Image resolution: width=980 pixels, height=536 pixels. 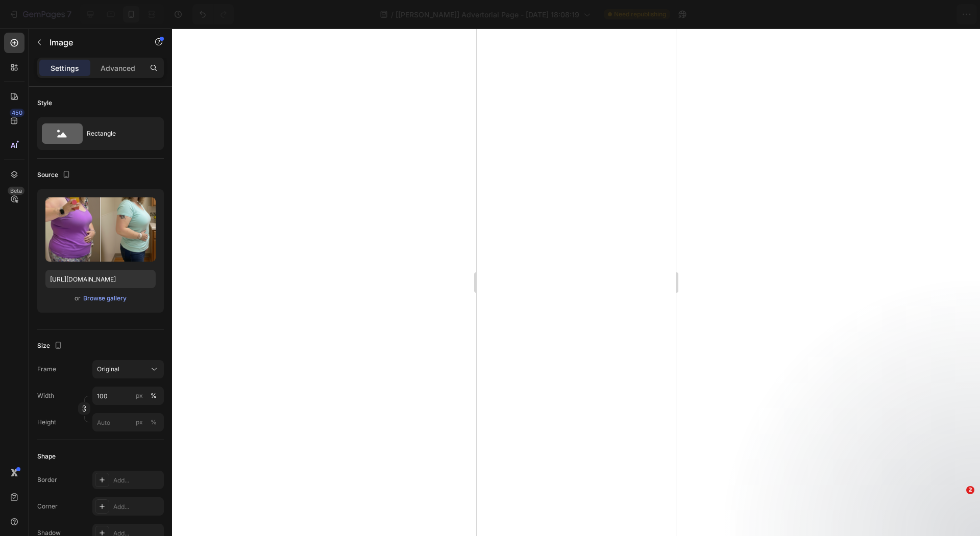 I want to click on span: Original, so click(x=108, y=369).